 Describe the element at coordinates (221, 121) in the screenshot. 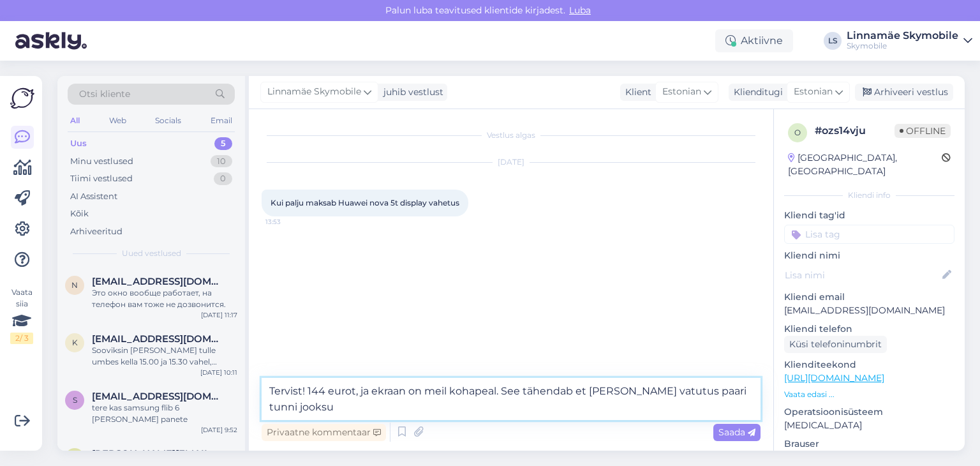

I see `div: Email` at that location.